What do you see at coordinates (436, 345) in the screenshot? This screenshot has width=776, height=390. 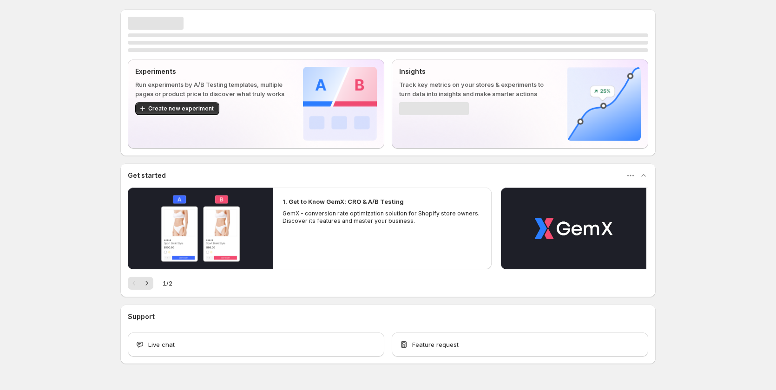 I see `span: Feature request` at bounding box center [436, 345].